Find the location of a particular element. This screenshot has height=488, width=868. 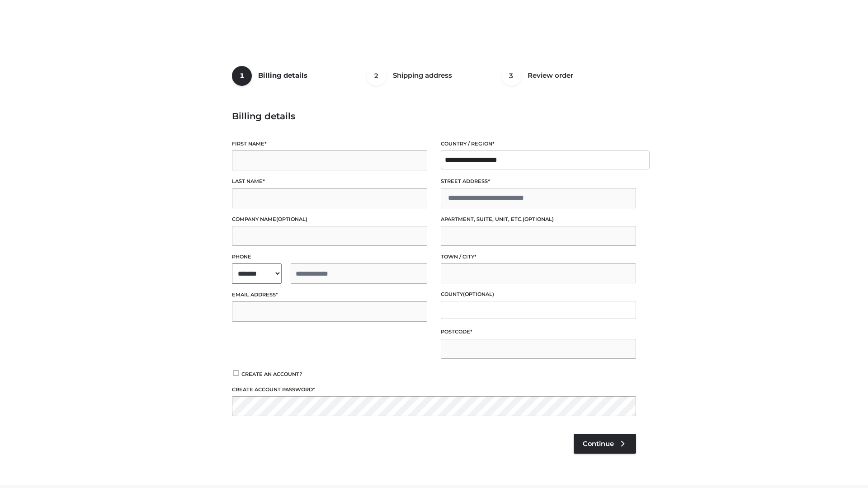

label: First name is located at coordinates (329, 144).